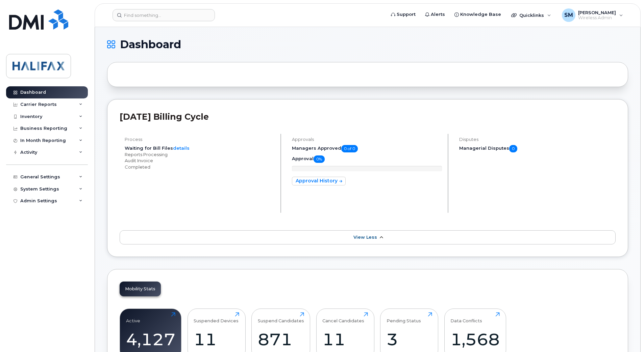 Image resolution: width=644 pixels, height=352 pixels. I want to click on div: 871, so click(281, 339).